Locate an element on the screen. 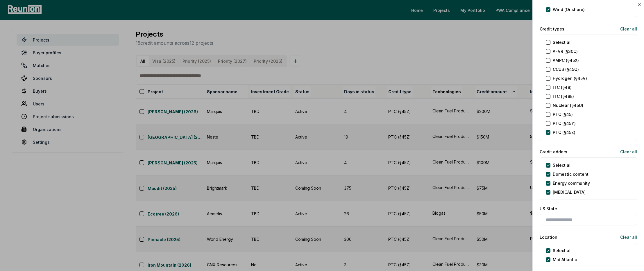 The width and height of the screenshot is (644, 271). label: AFVR (§30C) is located at coordinates (565, 51).